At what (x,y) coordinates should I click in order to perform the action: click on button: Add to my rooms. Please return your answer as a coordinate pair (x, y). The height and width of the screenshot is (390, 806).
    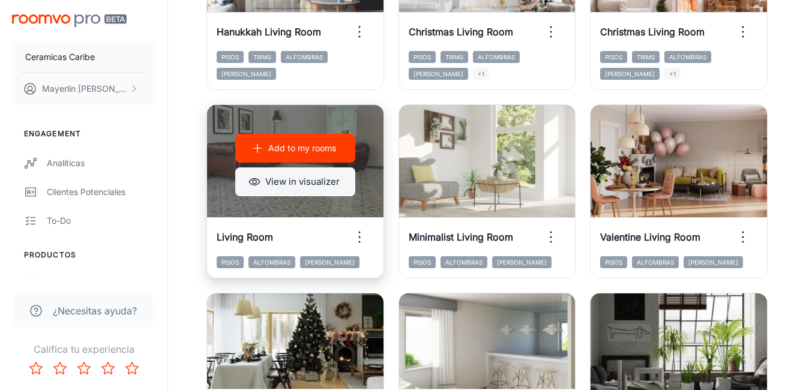
    Looking at the image, I should click on (295, 148).